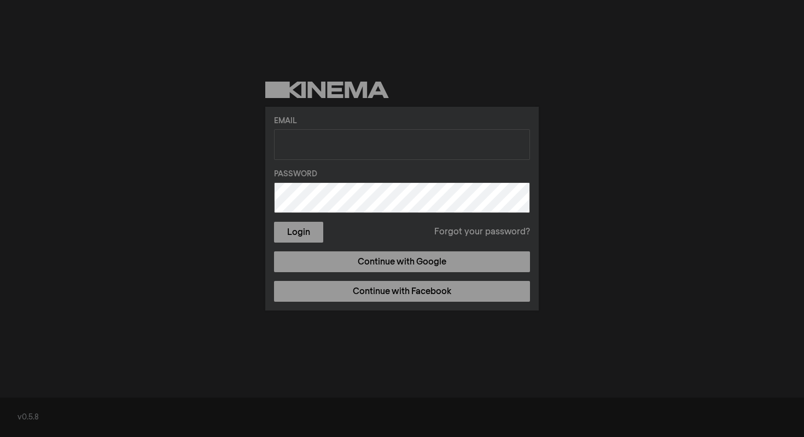 The width and height of the screenshot is (804, 437). What do you see at coordinates (482, 232) in the screenshot?
I see `a: Forgot your password?` at bounding box center [482, 232].